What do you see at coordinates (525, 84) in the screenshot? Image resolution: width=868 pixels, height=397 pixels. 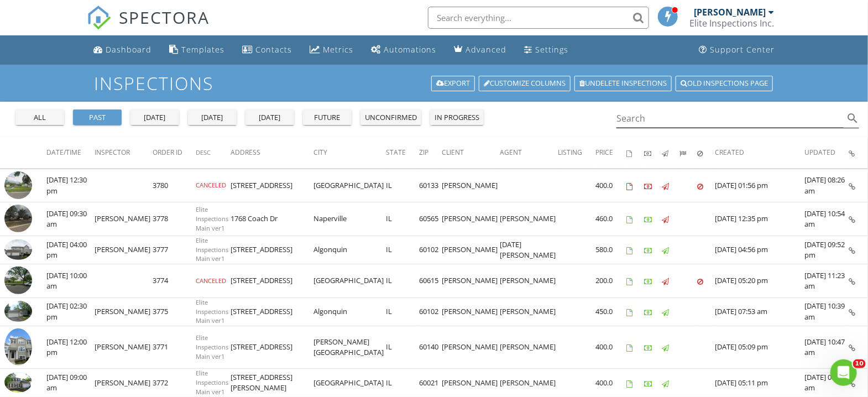 I see `a: Customize Columns` at bounding box center [525, 84].